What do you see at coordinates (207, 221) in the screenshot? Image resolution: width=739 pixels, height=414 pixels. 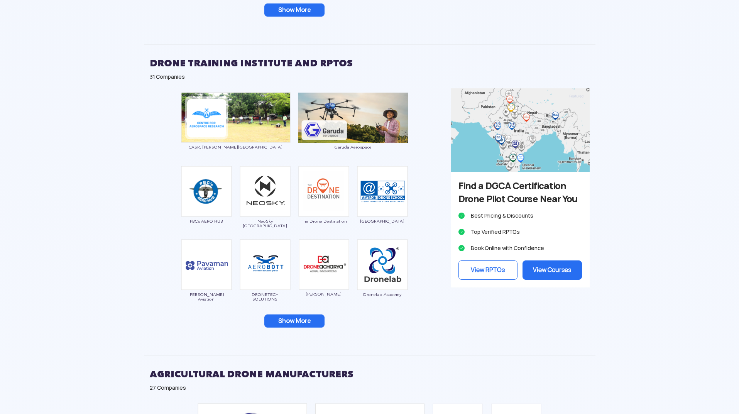 I see `span: PBC’s AERO HUB` at bounding box center [207, 221].